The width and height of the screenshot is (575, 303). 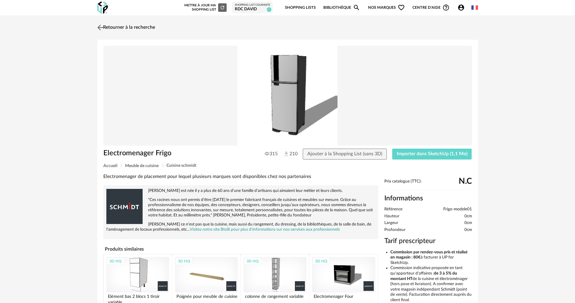 I want to click on span: 210, so click(x=287, y=154).